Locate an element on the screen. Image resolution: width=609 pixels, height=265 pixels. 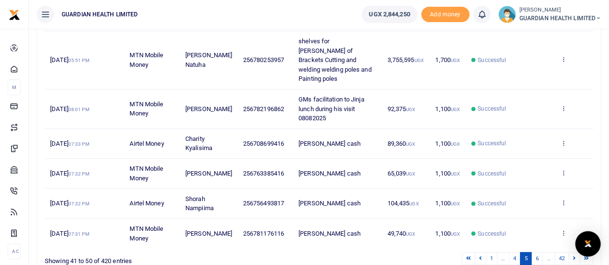
span: 256756493817 is located at coordinates (263, 203).